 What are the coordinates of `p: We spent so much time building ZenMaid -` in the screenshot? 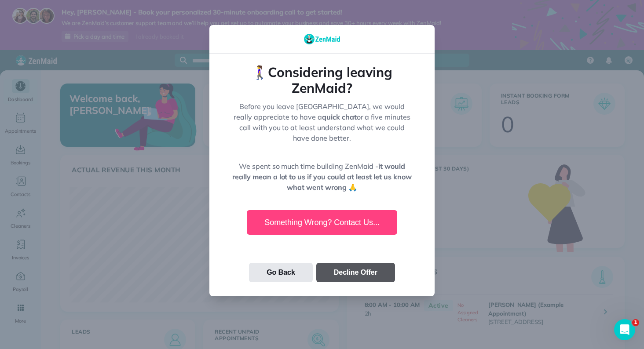 It's located at (322, 177).